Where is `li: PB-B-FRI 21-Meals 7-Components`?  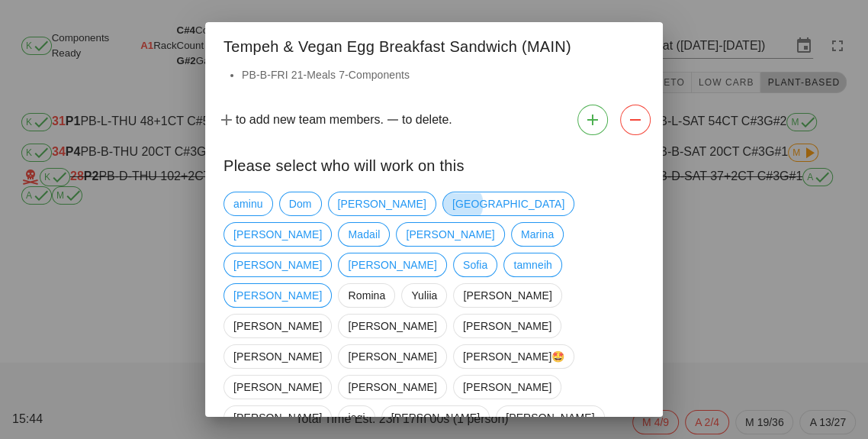 li: PB-B-FRI 21-Meals 7-Components is located at coordinates (443, 74).